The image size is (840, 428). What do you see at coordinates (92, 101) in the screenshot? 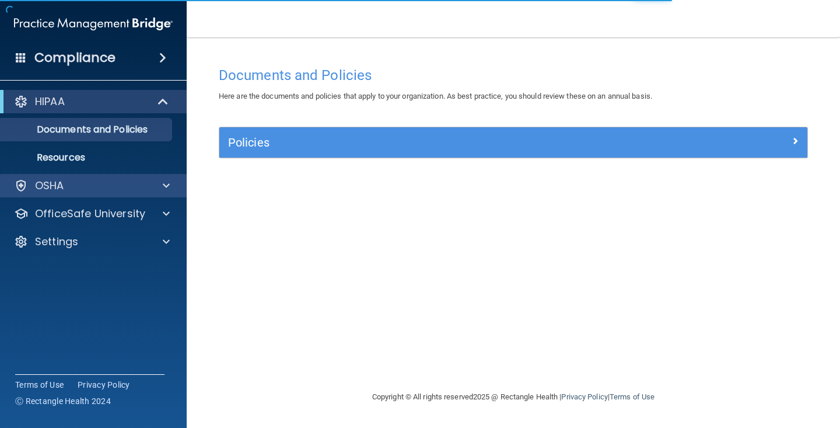
I see `a: HIPAA` at bounding box center [92, 101].